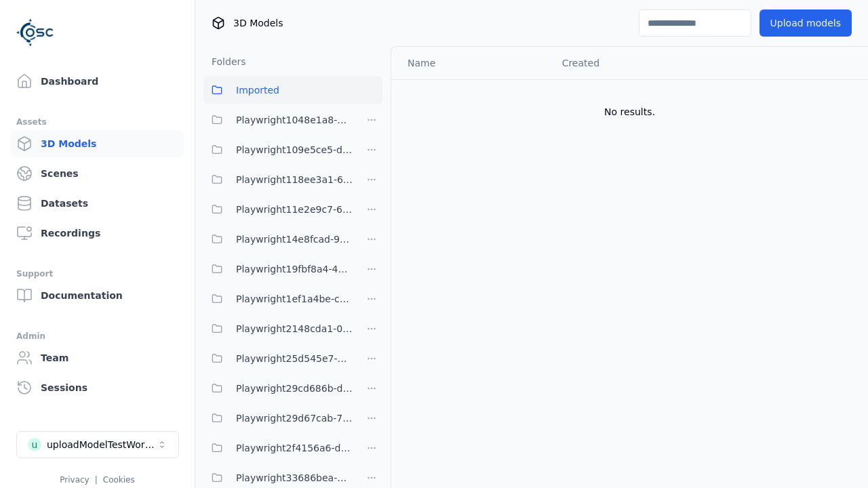  What do you see at coordinates (278, 180) in the screenshot?
I see `button: Playwright118ee3a1-6e25-456a-9a29-0f34eaed349c` at bounding box center [278, 180].